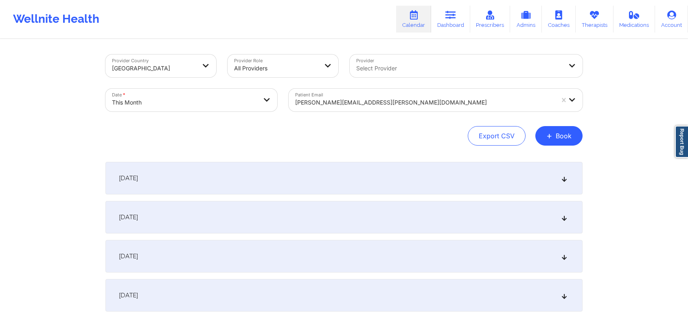 The height and width of the screenshot is (314, 688). I want to click on div: This Month, so click(184, 103).